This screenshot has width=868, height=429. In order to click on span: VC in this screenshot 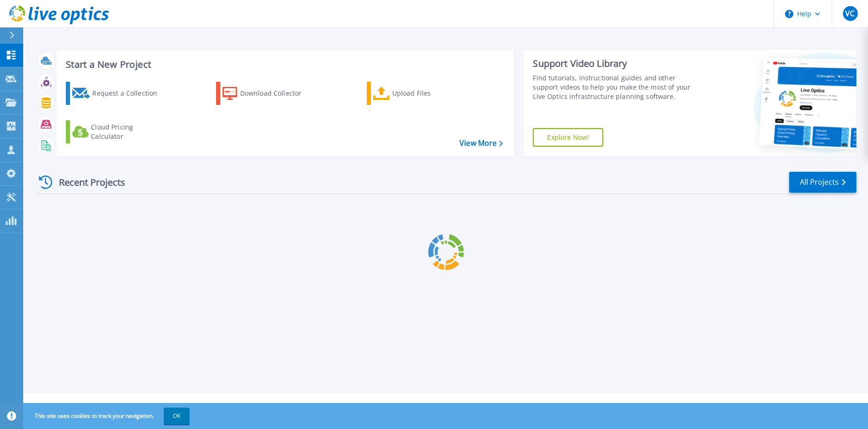, I will do `click(850, 13)`.